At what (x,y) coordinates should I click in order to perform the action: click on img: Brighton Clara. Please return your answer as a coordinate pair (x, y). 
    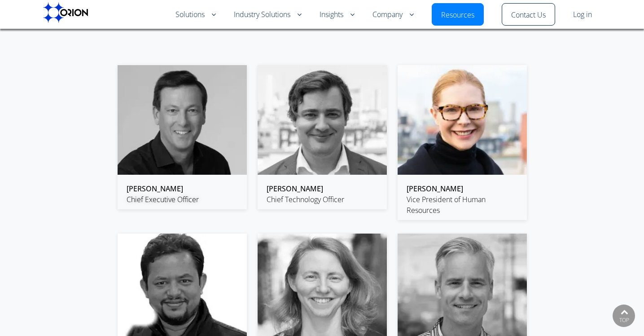
    Looking at the image, I should click on (462, 120).